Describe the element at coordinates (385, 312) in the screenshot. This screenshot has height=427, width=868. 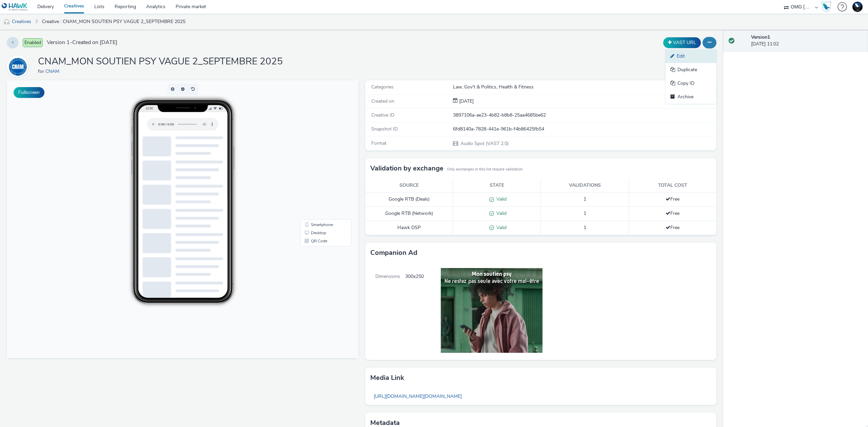
I see `span: Dimensions` at that location.